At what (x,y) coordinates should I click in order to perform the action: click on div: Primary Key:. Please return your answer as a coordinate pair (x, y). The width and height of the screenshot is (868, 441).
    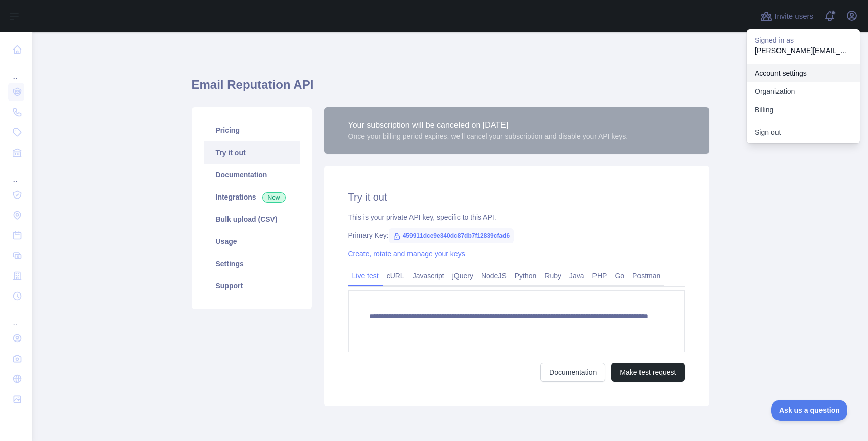
    Looking at the image, I should click on (517, 235).